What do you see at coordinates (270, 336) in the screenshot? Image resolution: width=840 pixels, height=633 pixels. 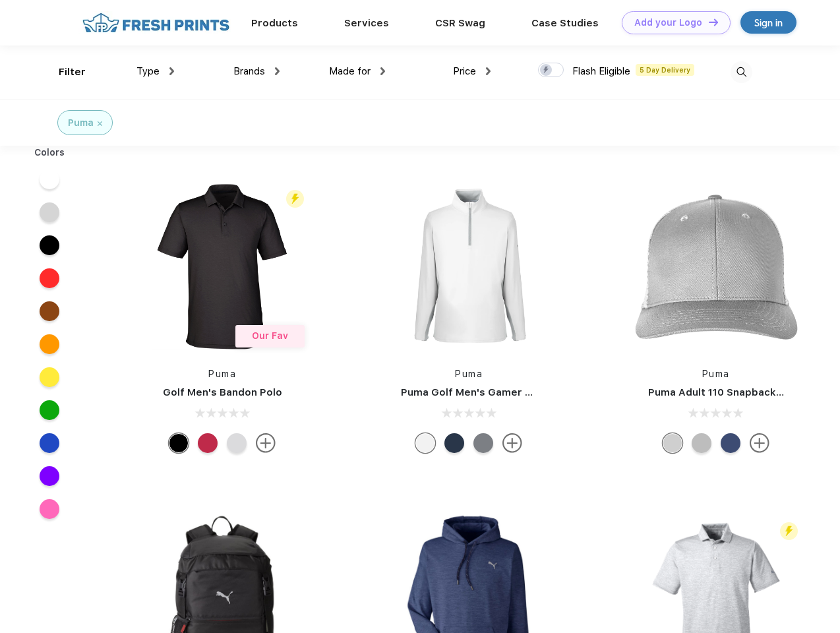 I see `span: Our Fav` at bounding box center [270, 336].